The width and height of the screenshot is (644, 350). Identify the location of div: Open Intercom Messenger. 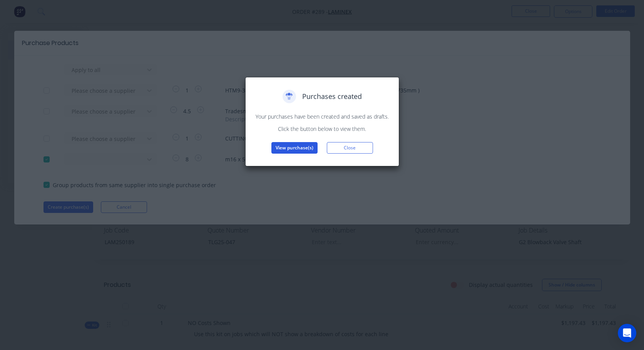
(627, 333).